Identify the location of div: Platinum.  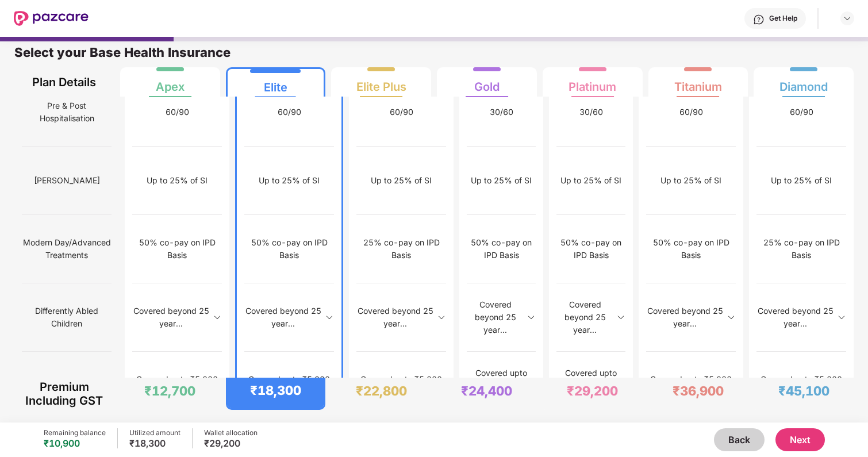
(592, 82).